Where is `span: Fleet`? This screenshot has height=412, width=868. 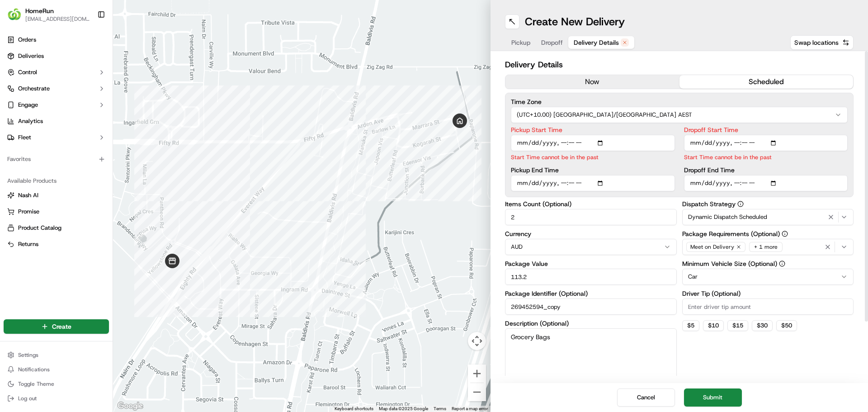 span: Fleet is located at coordinates (24, 138).